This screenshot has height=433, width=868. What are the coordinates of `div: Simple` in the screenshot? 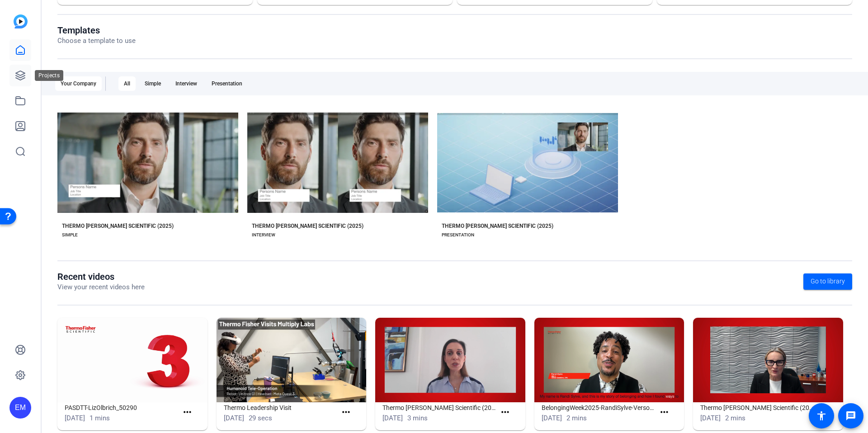 It's located at (153, 84).